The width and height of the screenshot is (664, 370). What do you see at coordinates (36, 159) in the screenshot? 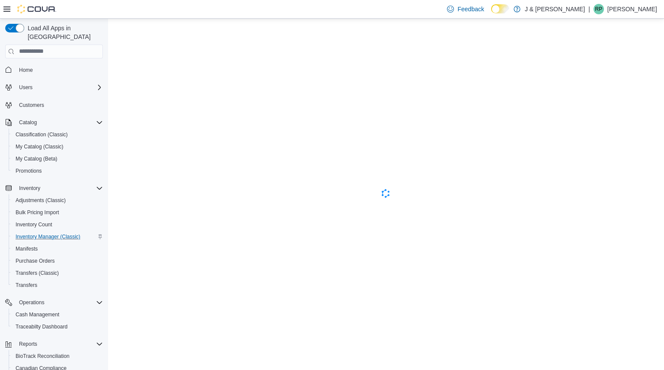
I see `a: My Catalog (Beta)` at bounding box center [36, 159].